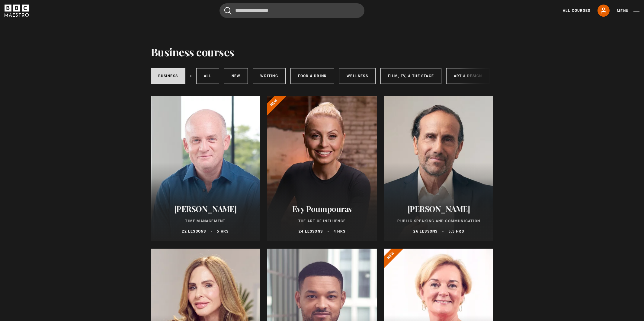 The width and height of the screenshot is (644, 321). Describe the element at coordinates (192, 52) in the screenshot. I see `h1: Business courses` at that location.